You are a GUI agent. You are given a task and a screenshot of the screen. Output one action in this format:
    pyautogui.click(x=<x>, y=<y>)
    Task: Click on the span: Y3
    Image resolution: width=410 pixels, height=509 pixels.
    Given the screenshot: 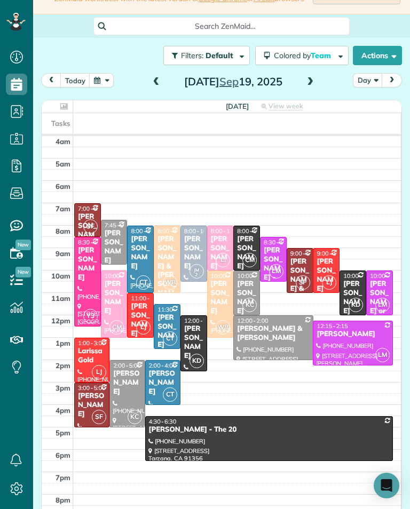 What is the action you would take?
    pyautogui.click(x=90, y=316)
    